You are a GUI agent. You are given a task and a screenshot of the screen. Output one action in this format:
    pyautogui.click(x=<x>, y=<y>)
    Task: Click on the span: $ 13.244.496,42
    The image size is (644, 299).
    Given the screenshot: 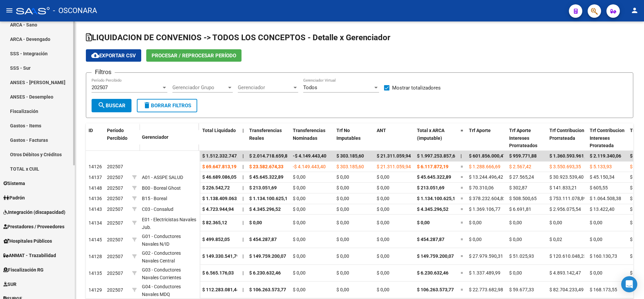 What is the action you would take?
    pyautogui.click(x=486, y=177)
    